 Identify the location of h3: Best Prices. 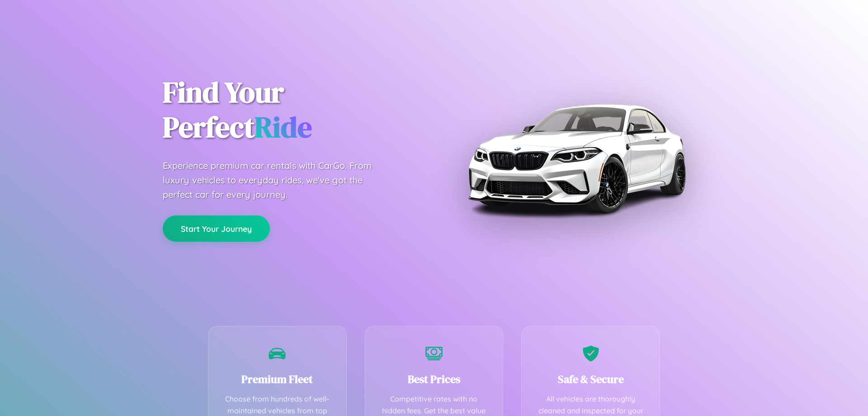
(434, 378).